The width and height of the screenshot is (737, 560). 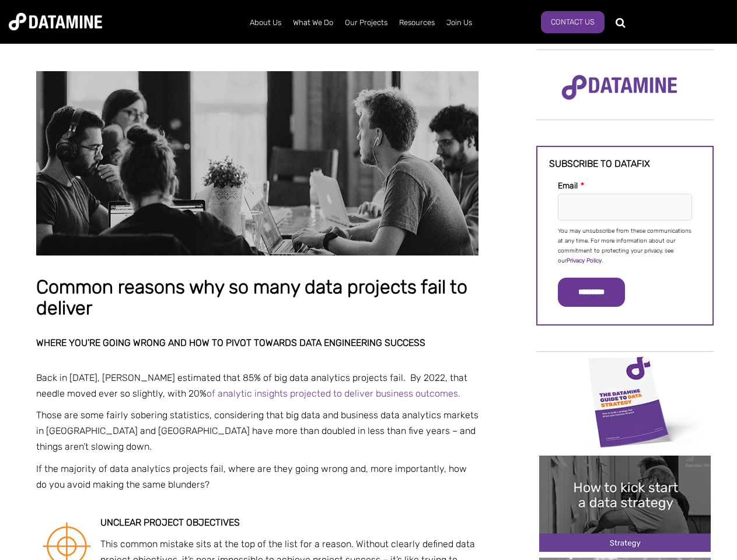 What do you see at coordinates (313, 23) in the screenshot?
I see `a: What We Do` at bounding box center [313, 23].